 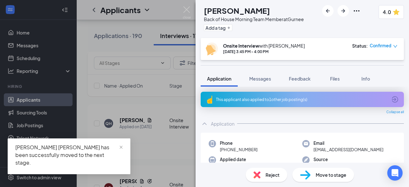 What do you see at coordinates (260, 79) in the screenshot?
I see `span: Messages` at bounding box center [260, 79].